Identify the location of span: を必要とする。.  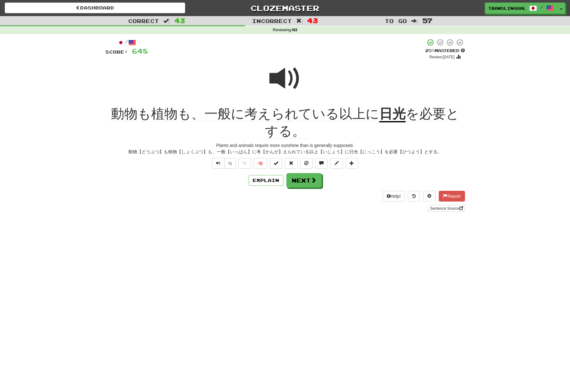
(362, 123).